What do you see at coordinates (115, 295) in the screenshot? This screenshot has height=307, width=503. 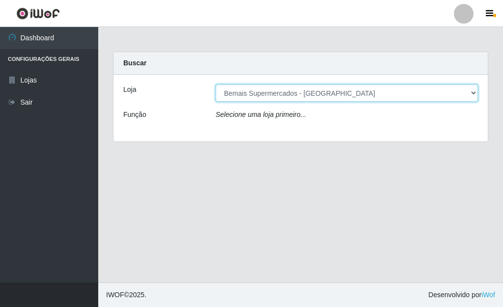 I see `span: IWOF` at bounding box center [115, 295].